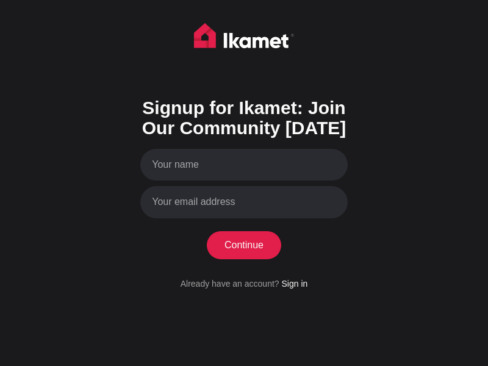  I want to click on button: Continue, so click(244, 245).